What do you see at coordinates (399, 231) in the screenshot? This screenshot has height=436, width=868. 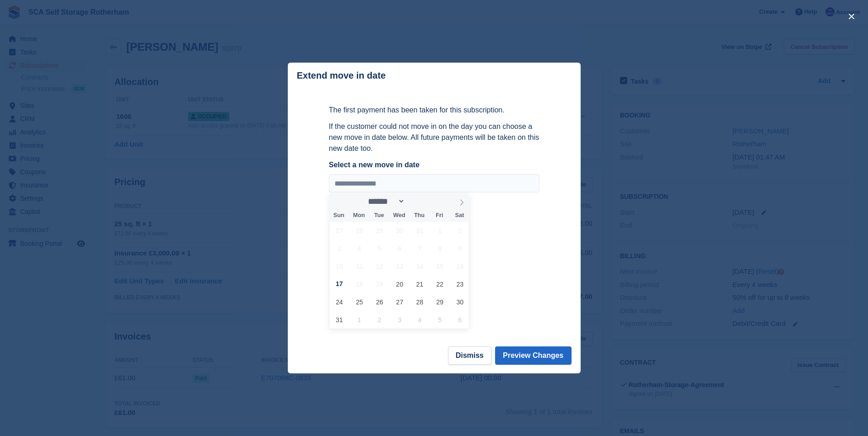 I see `span: July 30, 2025` at bounding box center [399, 231].